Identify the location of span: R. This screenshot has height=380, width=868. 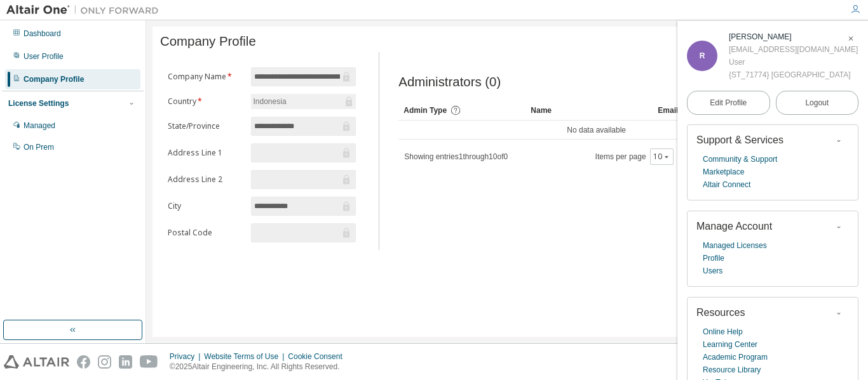
(702, 56).